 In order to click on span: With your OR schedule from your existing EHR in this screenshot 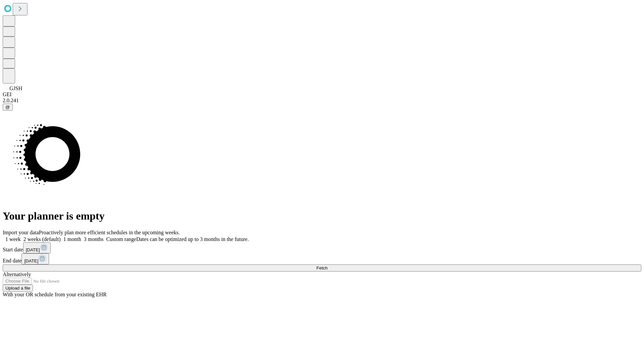, I will do `click(55, 294)`.